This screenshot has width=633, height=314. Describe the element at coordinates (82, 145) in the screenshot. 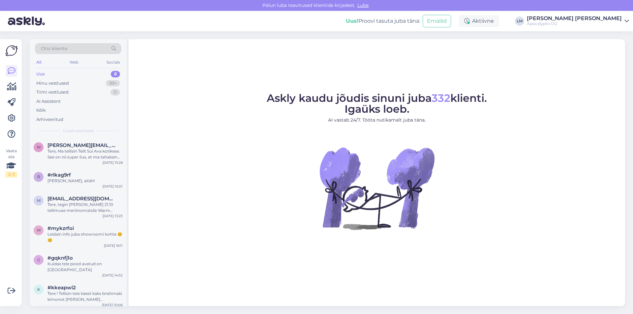

I see `span: margit.valdmann@gmail.com` at that location.